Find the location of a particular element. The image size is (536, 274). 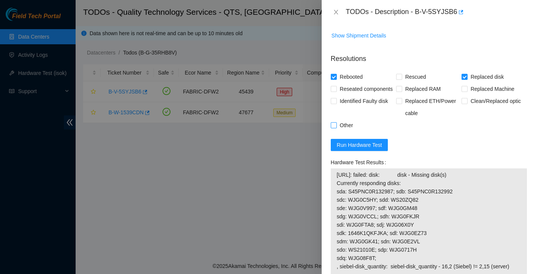

span: Other is located at coordinates (346, 125).